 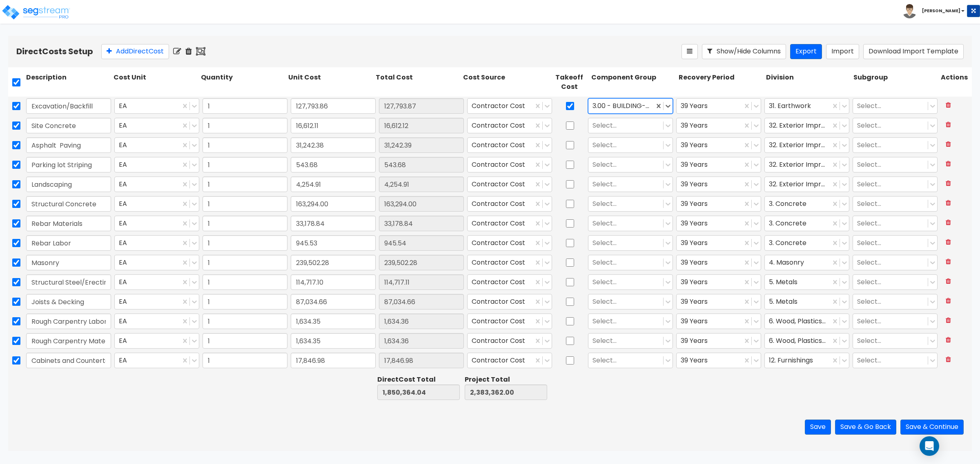 What do you see at coordinates (633, 82) in the screenshot?
I see `div: Component Group` at bounding box center [633, 82].